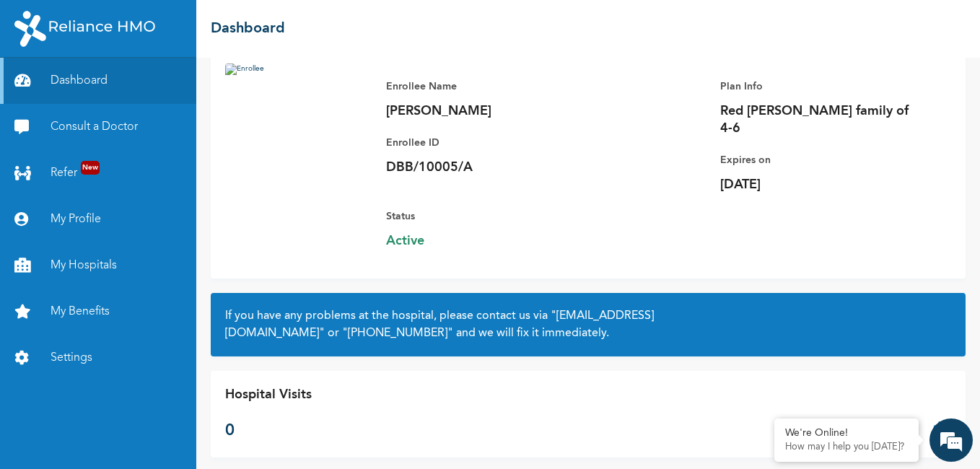 This screenshot has height=469, width=980. I want to click on img: d_794563401_company_1708531726252_794563401, so click(43, 90).